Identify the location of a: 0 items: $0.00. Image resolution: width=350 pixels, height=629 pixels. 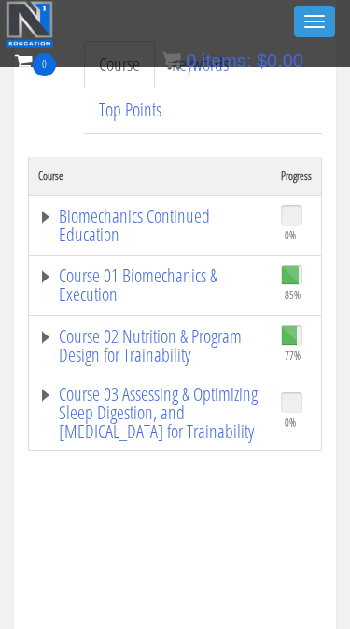
(232, 61).